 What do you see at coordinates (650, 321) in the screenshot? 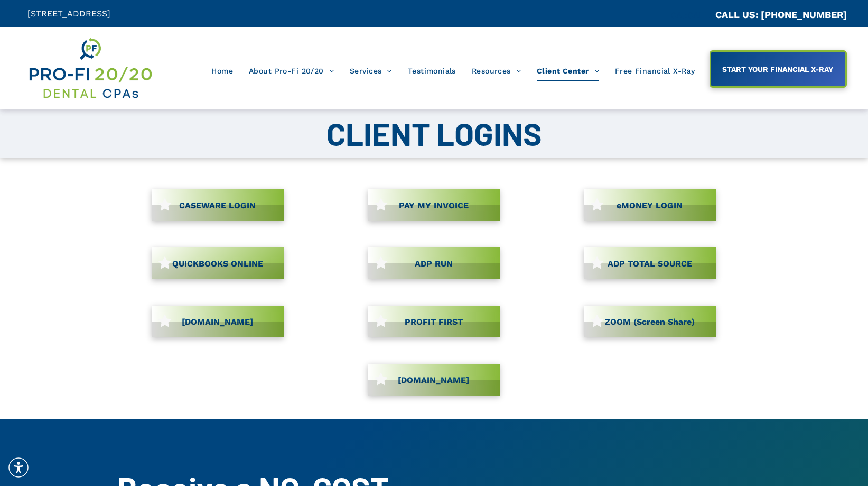
I see `span: ZOOM (Screen Share)` at bounding box center [650, 321].